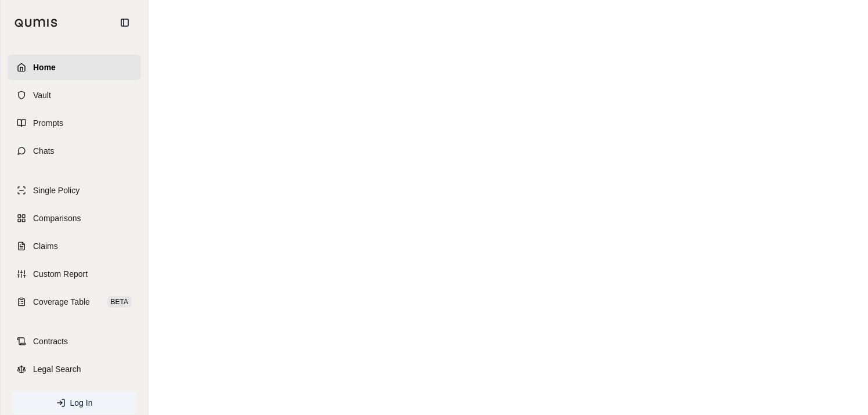 The image size is (868, 415). Describe the element at coordinates (74, 403) in the screenshot. I see `a: Log In` at that location.